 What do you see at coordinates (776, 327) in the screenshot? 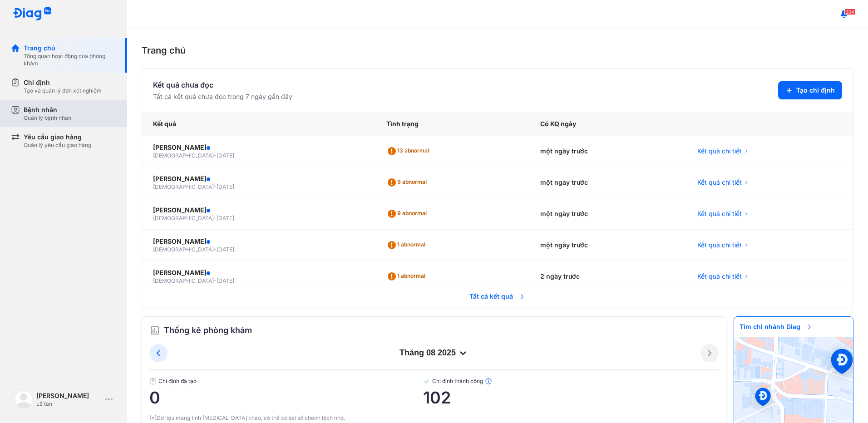
I see `span: Tìm chi nhánh Diag` at bounding box center [776, 327].